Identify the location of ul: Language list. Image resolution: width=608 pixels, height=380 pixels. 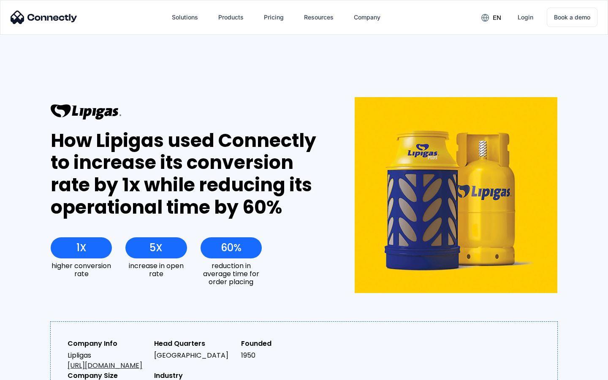
(34, 371).